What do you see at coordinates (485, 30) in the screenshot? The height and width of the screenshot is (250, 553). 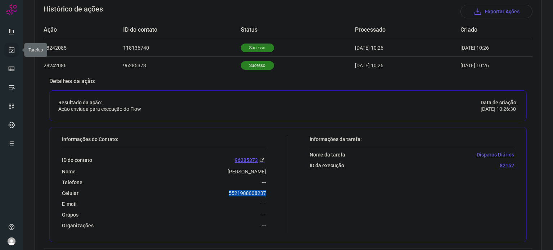 I see `td: Criado` at bounding box center [485, 30].